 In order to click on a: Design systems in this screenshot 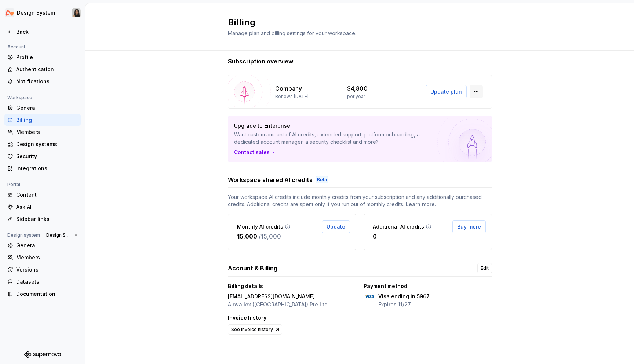, I will do `click(43, 144)`.